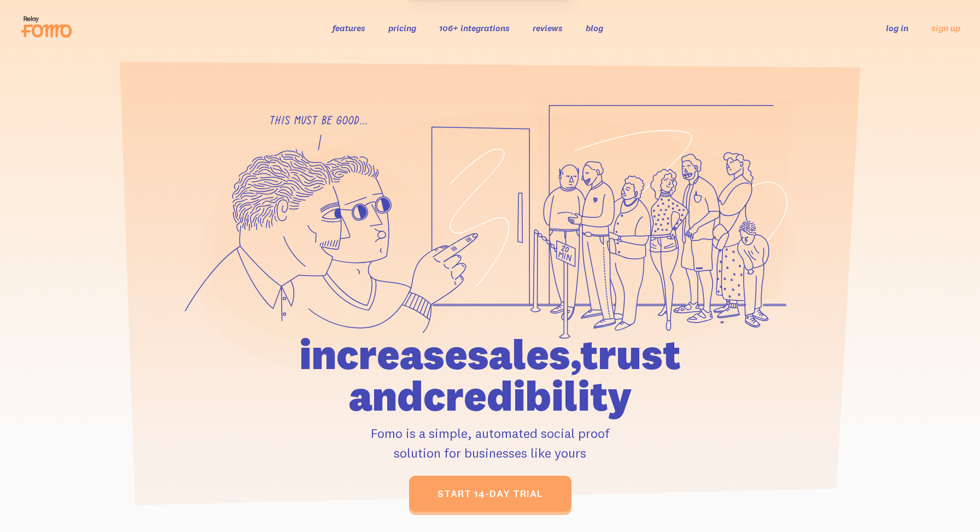 Image resolution: width=980 pixels, height=532 pixels. Describe the element at coordinates (547, 28) in the screenshot. I see `a: reviews` at that location.